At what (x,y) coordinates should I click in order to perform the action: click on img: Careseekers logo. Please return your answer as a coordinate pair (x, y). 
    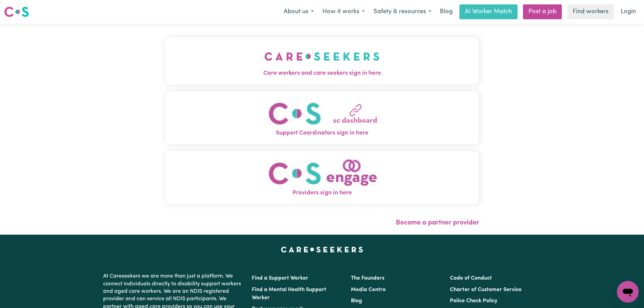
    Looking at the image, I should click on (16, 11).